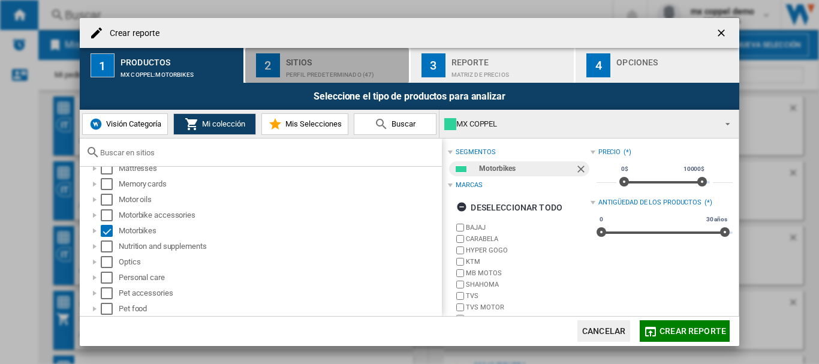 This screenshot has height=364, width=819. Describe the element at coordinates (132, 124) in the screenshot. I see `span: Visión Categoría` at that location.